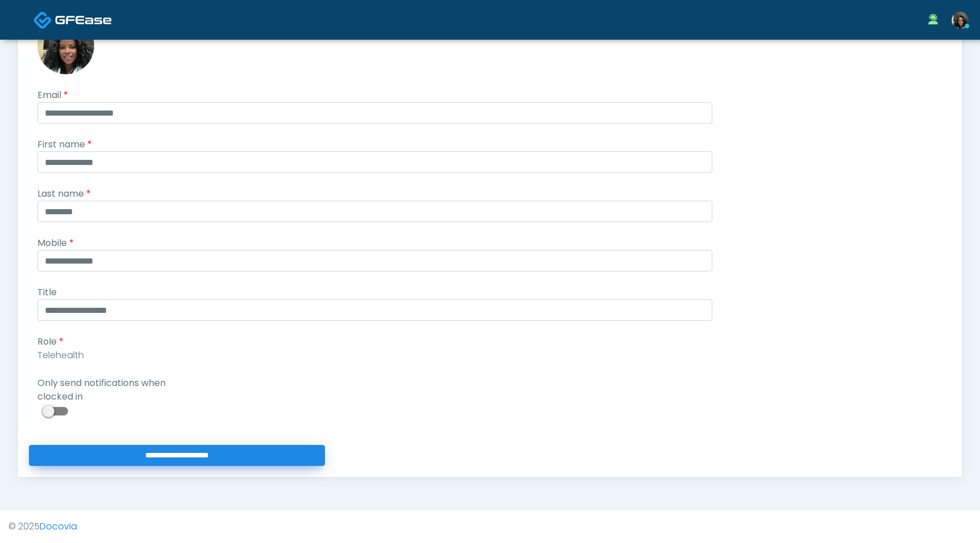 This screenshot has height=543, width=980. Describe the element at coordinates (105, 342) in the screenshot. I see `label: Role` at that location.